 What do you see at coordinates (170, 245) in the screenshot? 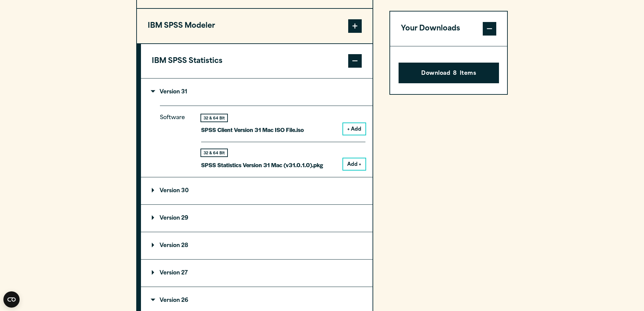
I see `p: Version 28` at bounding box center [170, 245].